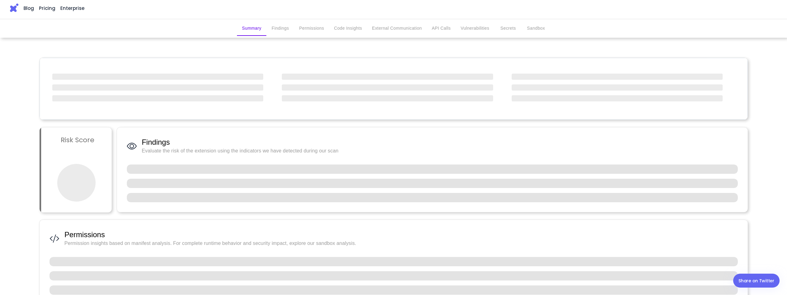 The height and width of the screenshot is (295, 787). Describe the element at coordinates (756, 281) in the screenshot. I see `a: Share on Twitter` at that location.